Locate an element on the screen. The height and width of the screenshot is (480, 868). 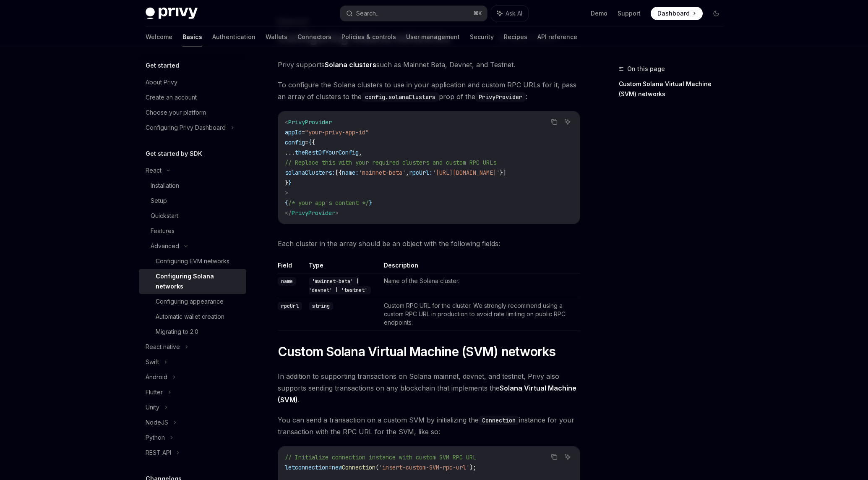
a: Setup is located at coordinates (193, 201).